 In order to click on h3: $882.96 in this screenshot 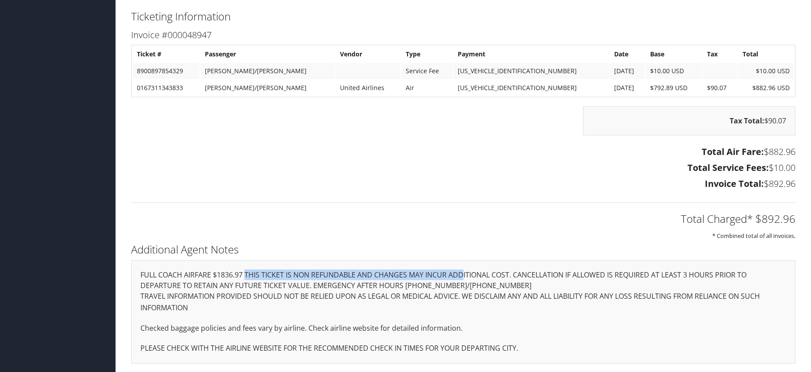, I will do `click(463, 152)`.